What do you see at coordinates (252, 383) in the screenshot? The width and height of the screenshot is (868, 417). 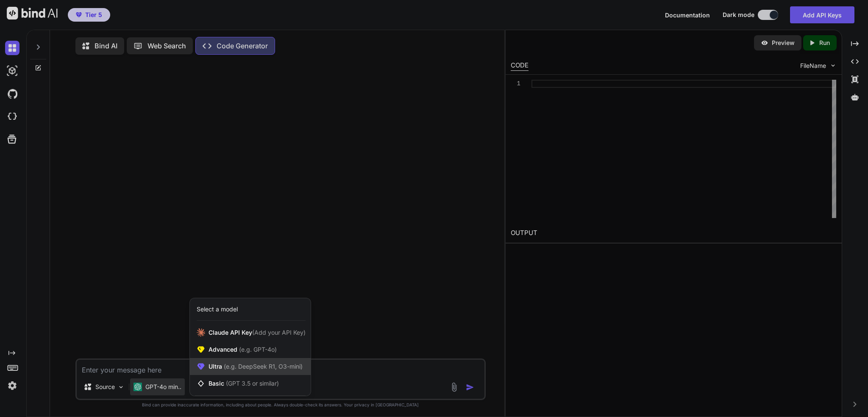 I see `span: (GPT 3.5 or similar)` at bounding box center [252, 383].